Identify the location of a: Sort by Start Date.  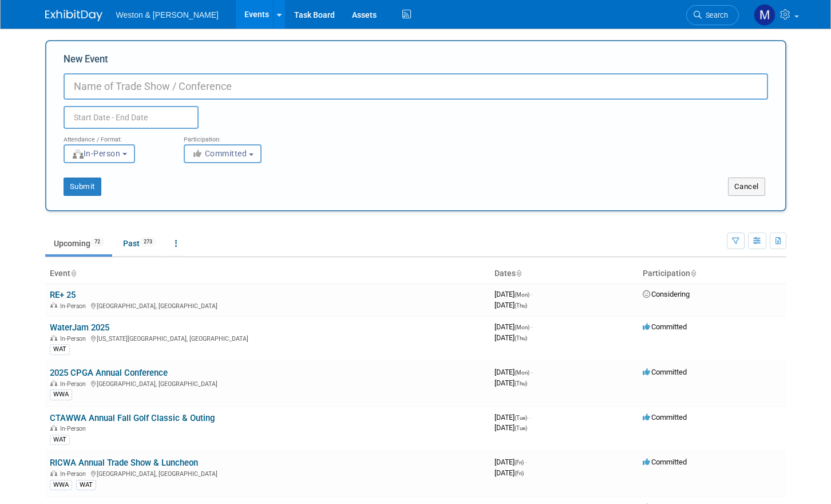
(519, 273).